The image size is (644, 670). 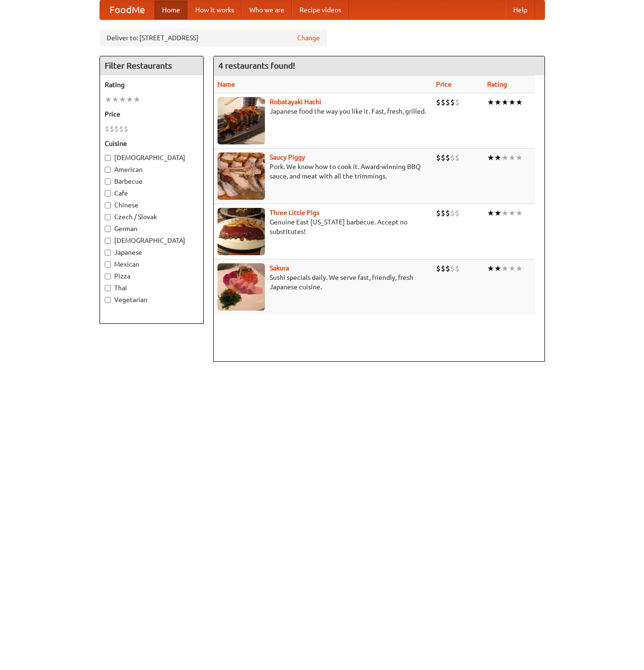 What do you see at coordinates (107, 229) in the screenshot?
I see `input: German` at bounding box center [107, 229].